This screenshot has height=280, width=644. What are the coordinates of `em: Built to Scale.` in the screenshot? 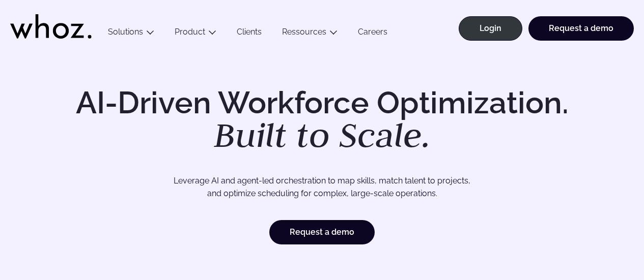 It's located at (322, 135).